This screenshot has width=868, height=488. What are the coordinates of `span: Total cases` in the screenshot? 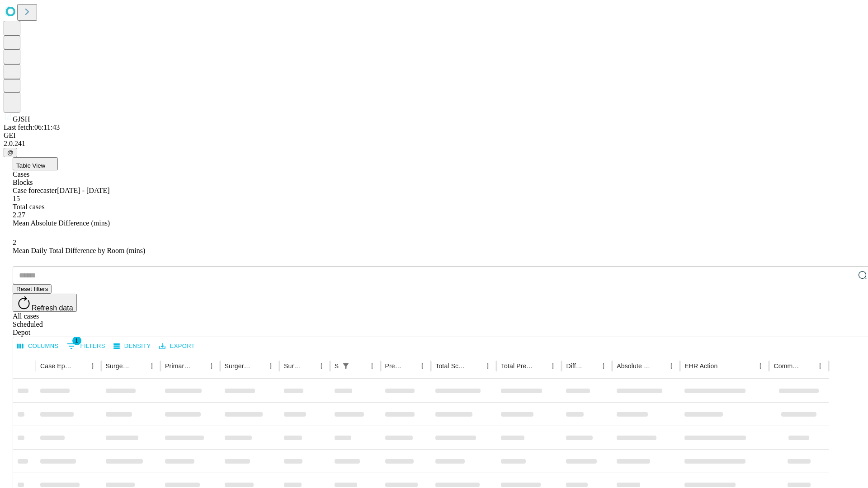 It's located at (29, 207).